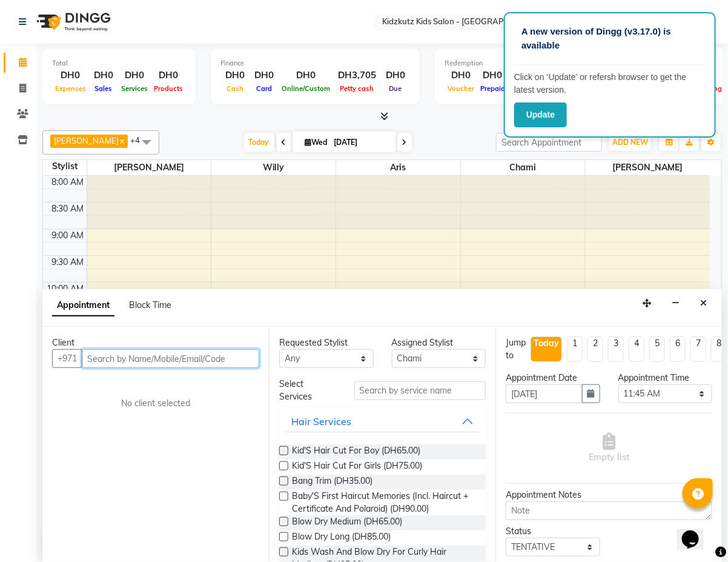  I want to click on span: Appointment, so click(83, 306).